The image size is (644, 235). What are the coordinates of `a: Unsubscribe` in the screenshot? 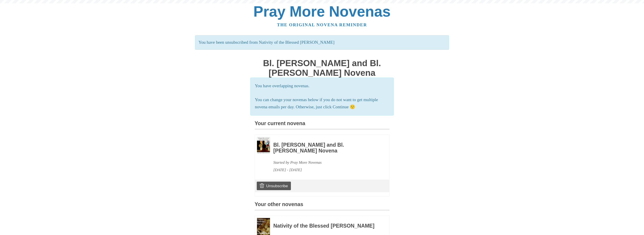 It's located at (273, 186).